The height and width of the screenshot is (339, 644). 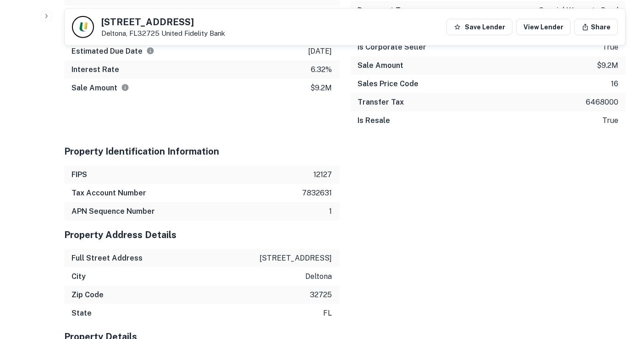 I want to click on h6: Tax Account Number, so click(x=109, y=193).